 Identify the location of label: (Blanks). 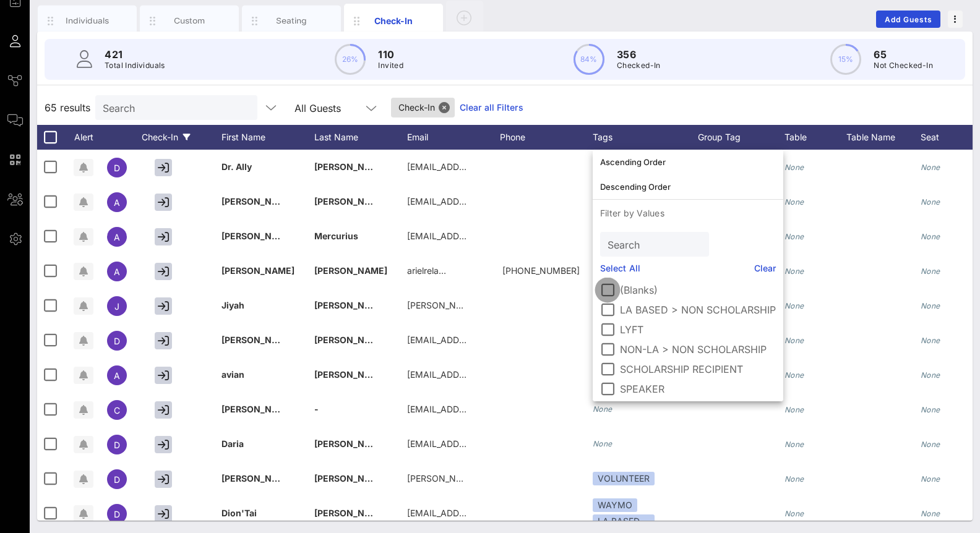
(698, 290).